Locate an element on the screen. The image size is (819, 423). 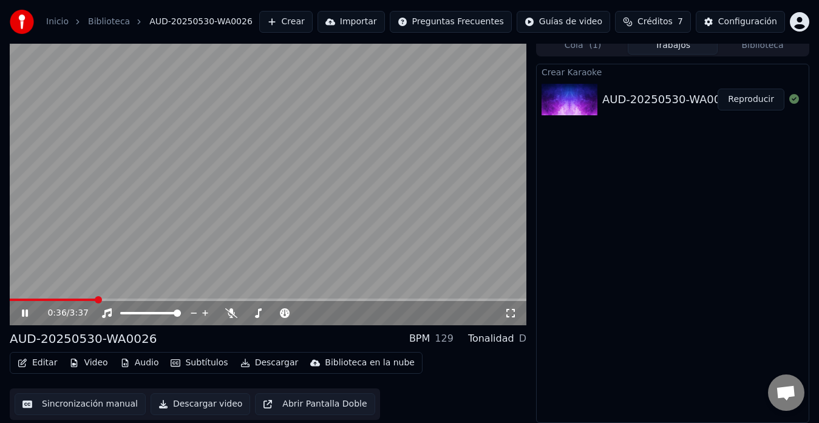
button: Subtítulos is located at coordinates (199, 363).